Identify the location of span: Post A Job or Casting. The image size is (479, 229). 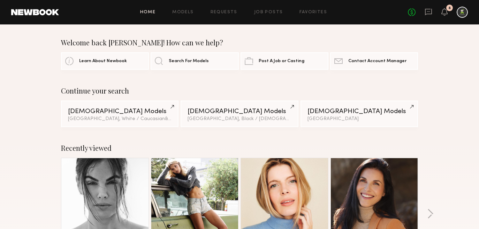
(282, 61).